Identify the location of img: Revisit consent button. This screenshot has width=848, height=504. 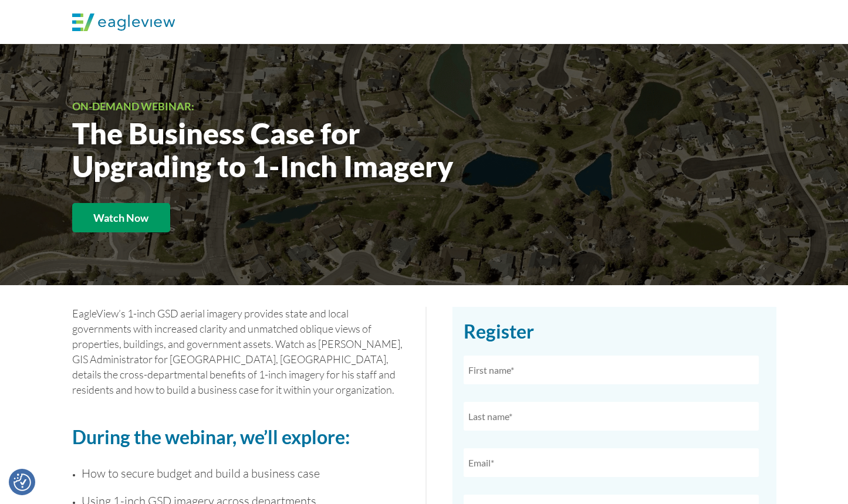
(22, 482).